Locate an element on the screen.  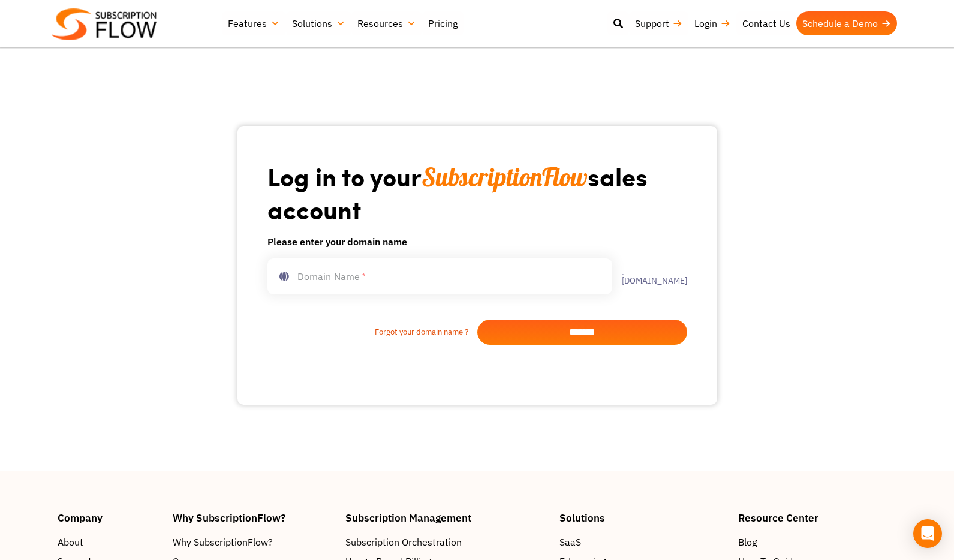
a: Features is located at coordinates (254, 23).